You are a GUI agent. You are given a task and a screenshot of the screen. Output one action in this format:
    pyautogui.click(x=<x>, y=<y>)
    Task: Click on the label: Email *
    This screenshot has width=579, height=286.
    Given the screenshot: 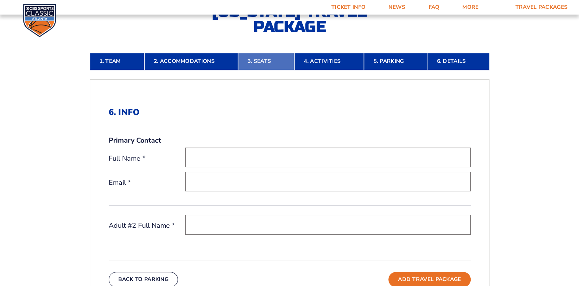 What is the action you would take?
    pyautogui.click(x=147, y=182)
    